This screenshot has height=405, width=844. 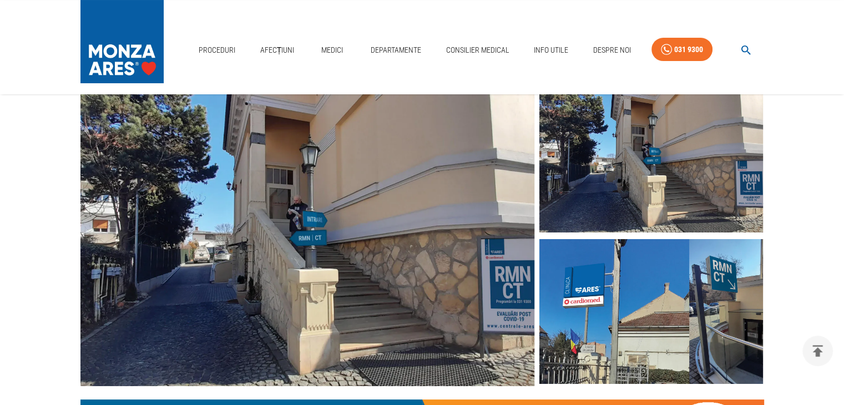 I want to click on a: Medici, so click(x=332, y=50).